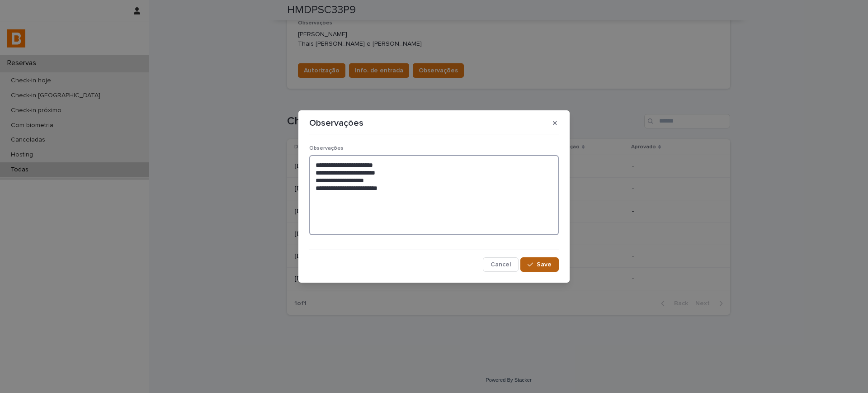 This screenshot has height=393, width=868. What do you see at coordinates (336, 123) in the screenshot?
I see `p: Observações` at bounding box center [336, 123].